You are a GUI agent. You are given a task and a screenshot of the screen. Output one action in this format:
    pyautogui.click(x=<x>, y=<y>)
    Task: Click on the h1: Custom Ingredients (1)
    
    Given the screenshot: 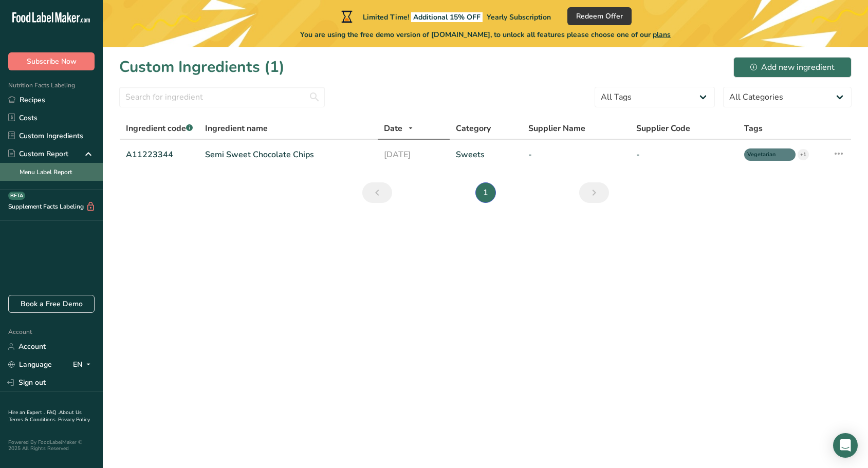 What is the action you would take?
    pyautogui.click(x=202, y=67)
    